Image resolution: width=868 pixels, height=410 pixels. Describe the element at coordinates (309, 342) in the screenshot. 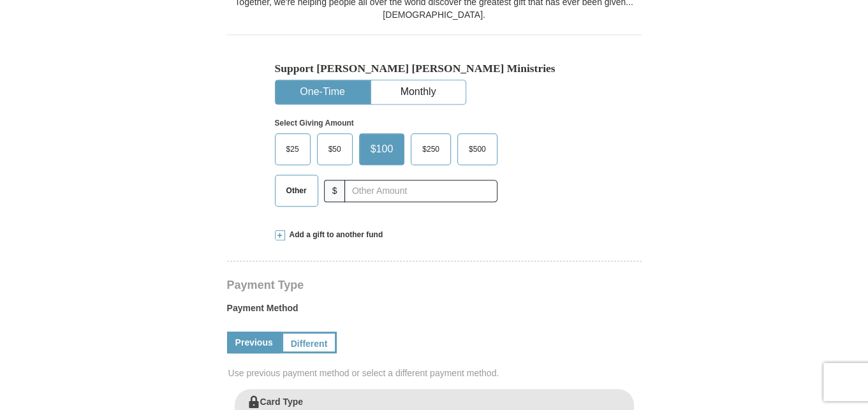

I see `a: Different` at that location.